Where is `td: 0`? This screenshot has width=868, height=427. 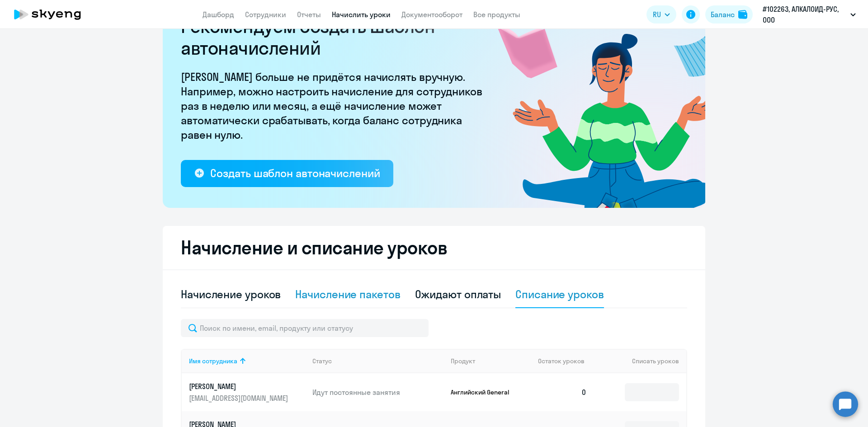 td: 0 is located at coordinates (563, 392).